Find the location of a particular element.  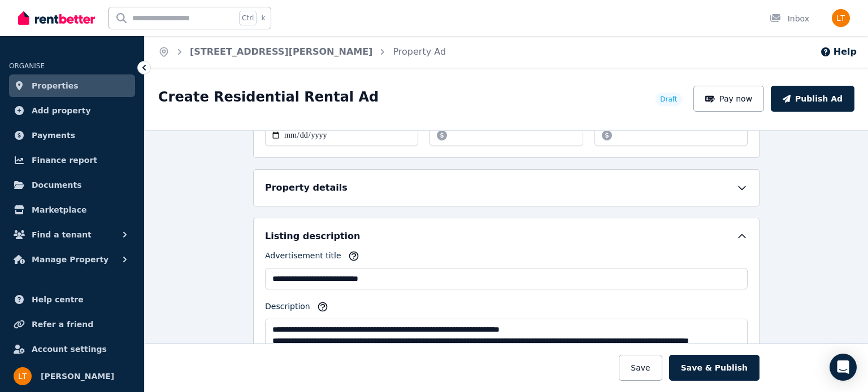

span: Find a tenant is located at coordinates (62, 235).